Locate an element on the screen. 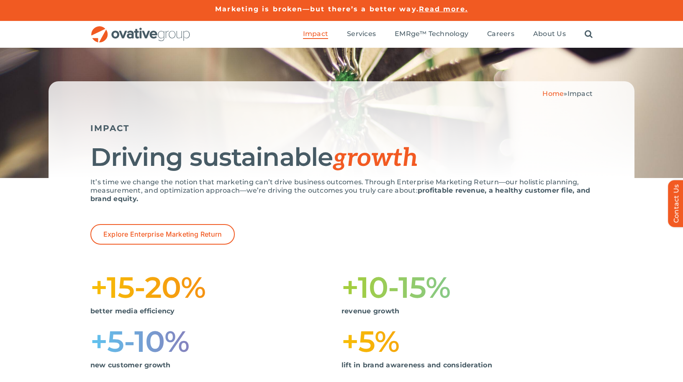 The height and width of the screenshot is (382, 683). strong: new customer growth is located at coordinates (131, 364).